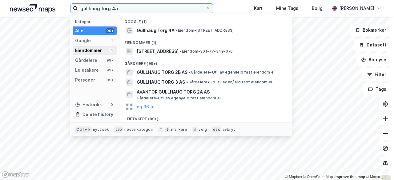 The height and width of the screenshot is (180, 394). I want to click on div: 0, so click(112, 105).